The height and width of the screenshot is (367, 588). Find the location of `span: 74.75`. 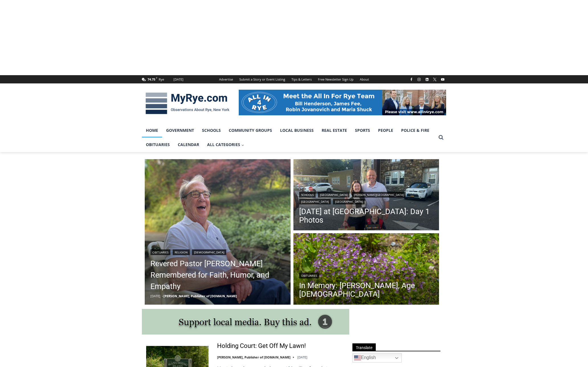

span: 74.75 is located at coordinates (151, 79).